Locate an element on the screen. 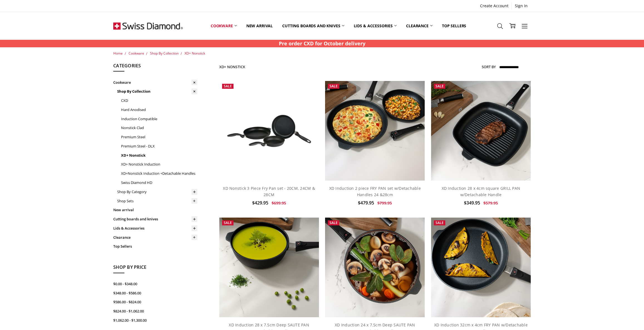 The height and width of the screenshot is (330, 644). img: Free Shipping On Every Order is located at coordinates (148, 26).